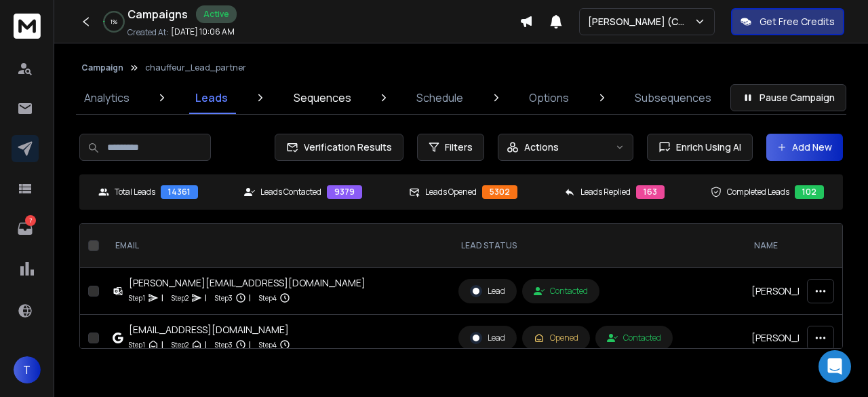  I want to click on p: Options, so click(549, 98).